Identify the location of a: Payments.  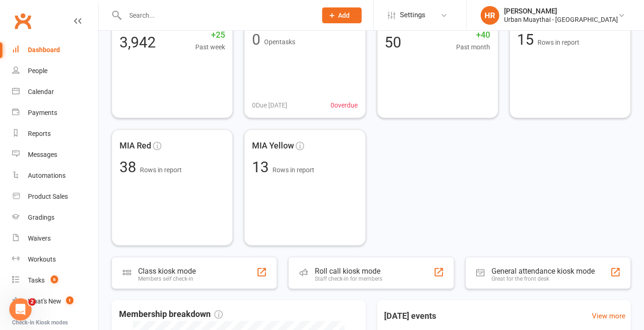
(54, 113).